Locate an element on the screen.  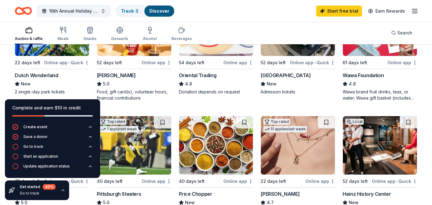
div: 2 single-day park tickets is located at coordinates (52, 92).